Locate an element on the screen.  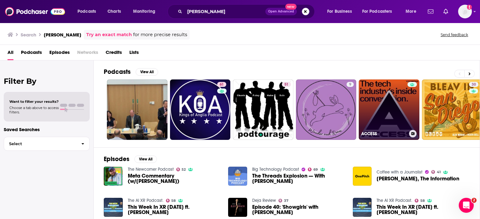
a: 37 is located at coordinates (283, 201).